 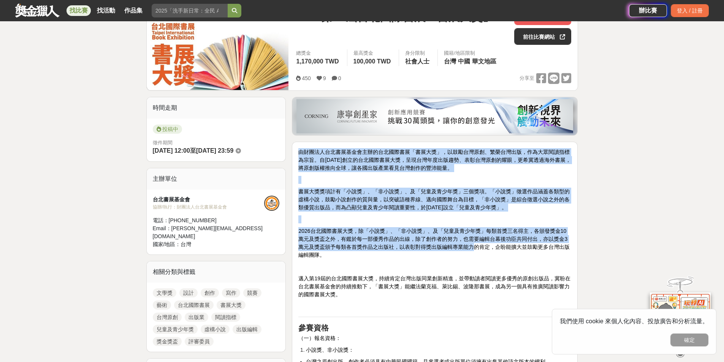 I want to click on a: 書展大獎, so click(x=231, y=305).